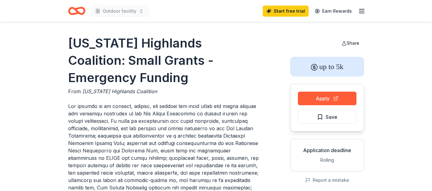 The image size is (432, 191). Describe the element at coordinates (327, 117) in the screenshot. I see `button: Save` at that location.